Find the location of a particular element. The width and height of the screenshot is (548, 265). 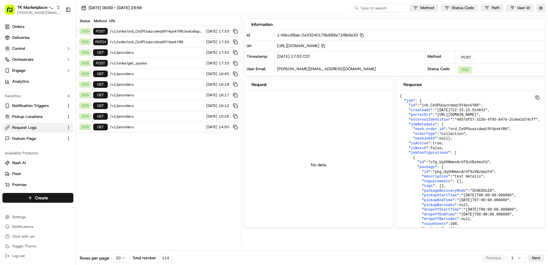

span: requirements is located at coordinates (437, 182).